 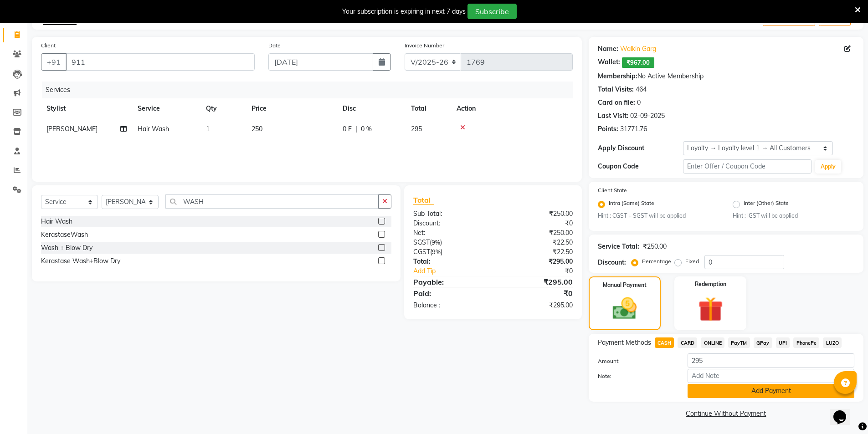 I want to click on th: Total, so click(x=429, y=108).